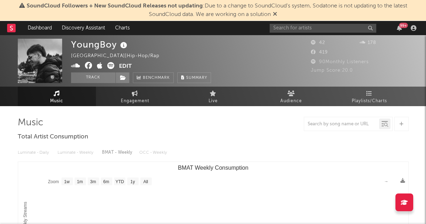  What do you see at coordinates (119, 182) in the screenshot?
I see `text: YTD` at bounding box center [119, 182].